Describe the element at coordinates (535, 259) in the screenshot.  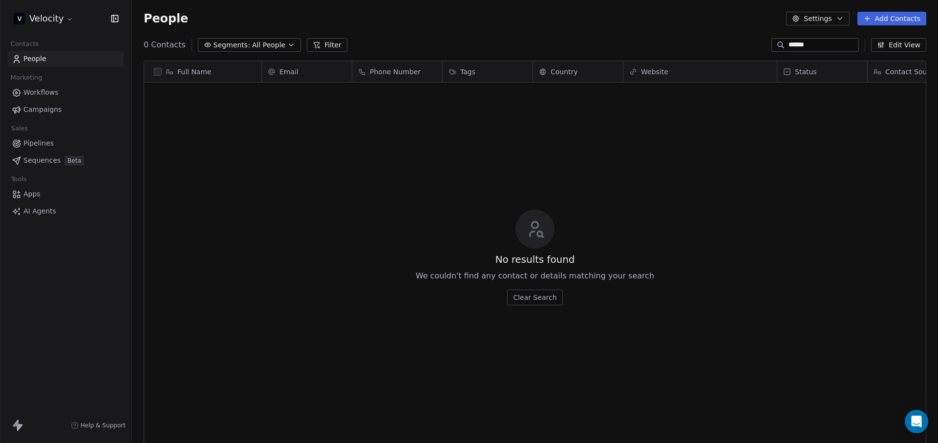
I see `span: No results found` at that location.